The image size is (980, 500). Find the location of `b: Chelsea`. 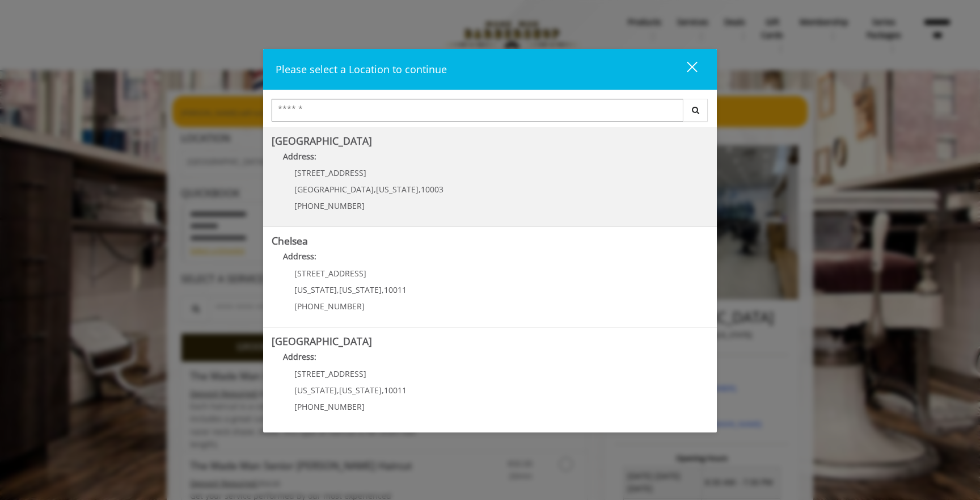

b: Chelsea is located at coordinates (290, 240).